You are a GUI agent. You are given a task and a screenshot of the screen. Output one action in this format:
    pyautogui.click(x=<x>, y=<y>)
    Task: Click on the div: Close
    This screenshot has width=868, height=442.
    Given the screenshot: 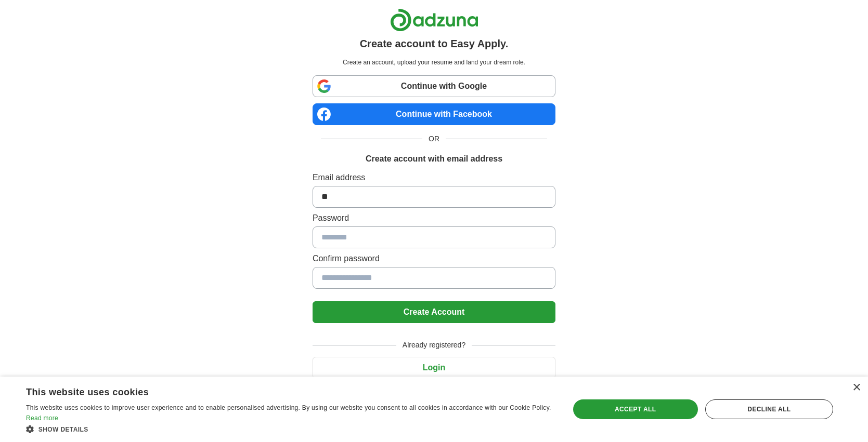 What is the action you would take?
    pyautogui.click(x=856, y=387)
    